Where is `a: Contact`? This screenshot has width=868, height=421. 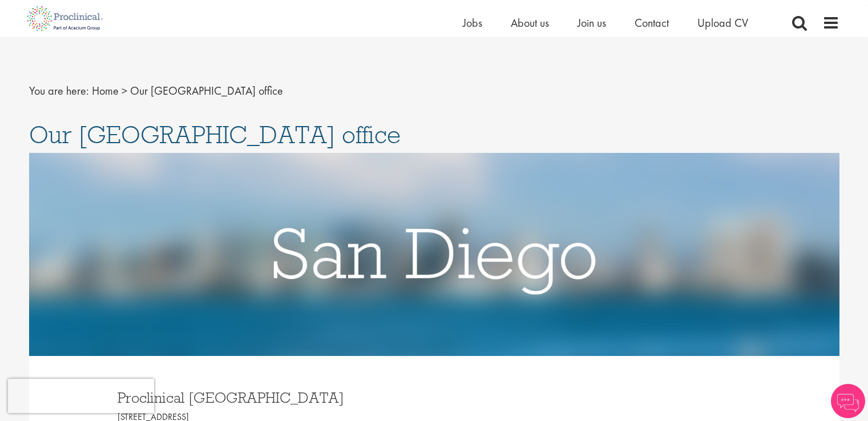
a: Contact is located at coordinates (652, 23).